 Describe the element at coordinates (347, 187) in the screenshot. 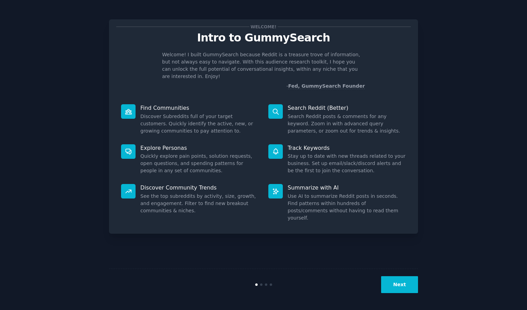

I see `p: Summarize with AI` at that location.